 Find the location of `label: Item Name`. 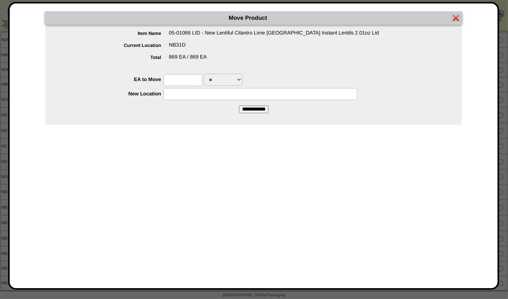

label: Item Name is located at coordinates (115, 33).